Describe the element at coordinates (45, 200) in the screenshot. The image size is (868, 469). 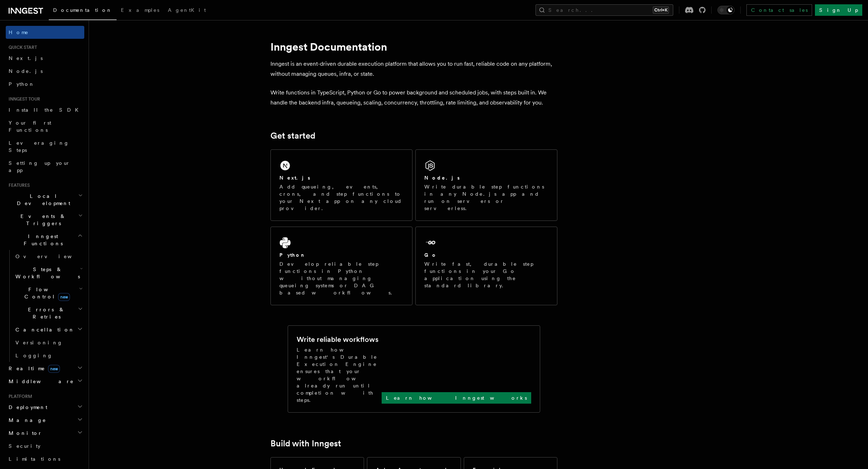
I see `button: Local Development` at that location.